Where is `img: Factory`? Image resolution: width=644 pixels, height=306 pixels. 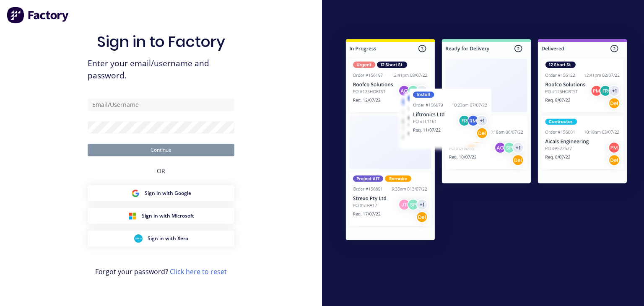 img: Factory is located at coordinates (38, 15).